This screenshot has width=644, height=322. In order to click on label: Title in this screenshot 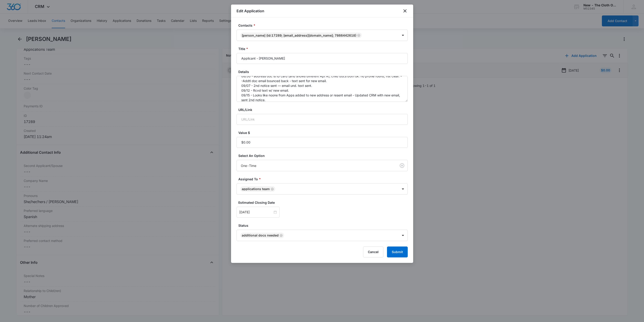, I will do `click(324, 49)`.